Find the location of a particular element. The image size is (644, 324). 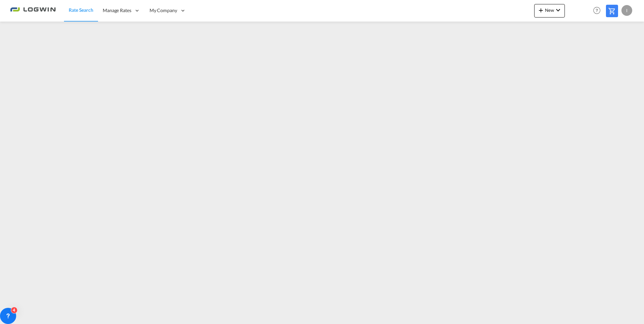

button: icon-plus 400-fgNewicon-chevron-down is located at coordinates (549, 11).